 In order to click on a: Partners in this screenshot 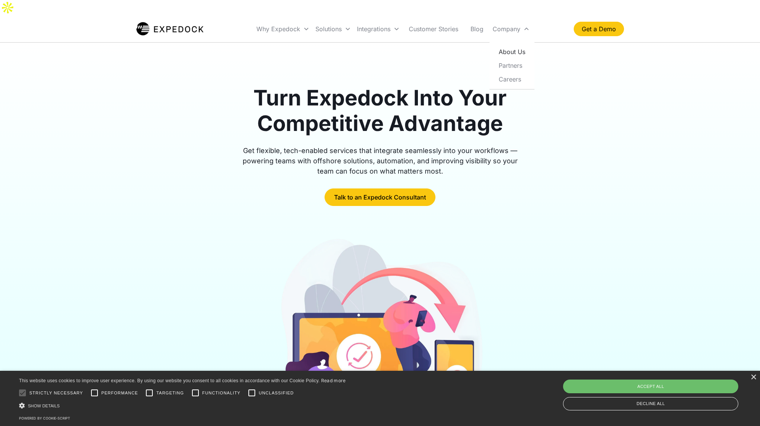, I will do `click(512, 66)`.